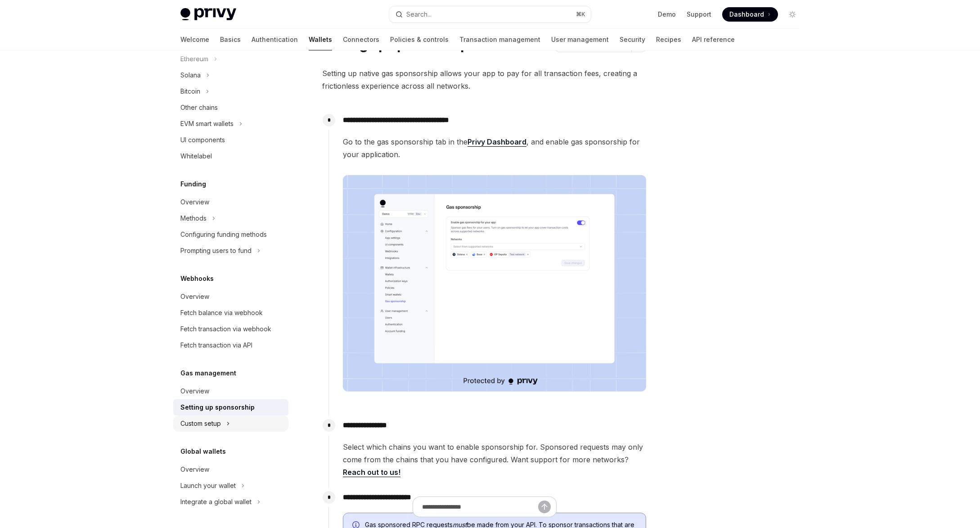 The height and width of the screenshot is (528, 980). What do you see at coordinates (750, 15) in the screenshot?
I see `a: Dashboard` at bounding box center [750, 15].